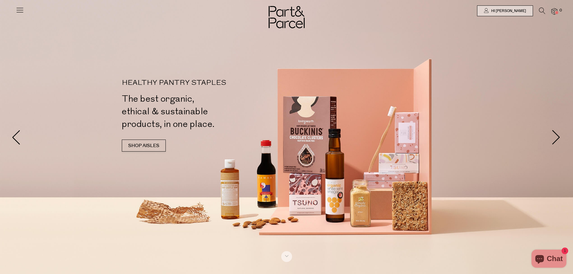 This screenshot has height=274, width=573. I want to click on img: Part&Parcel, so click(286, 17).